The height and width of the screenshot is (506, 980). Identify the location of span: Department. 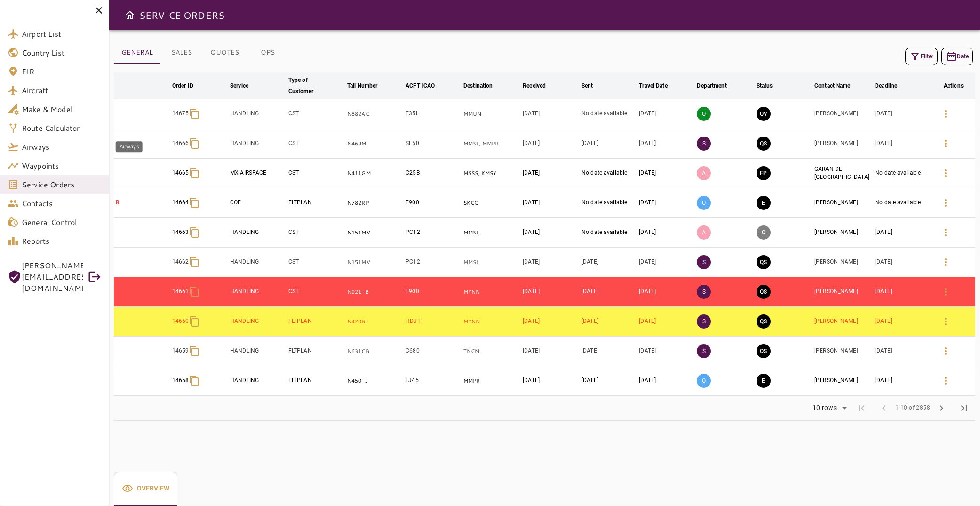
(718, 86).